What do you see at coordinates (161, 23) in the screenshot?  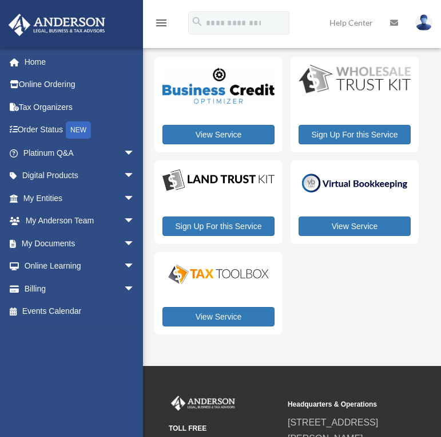 I see `i: menu` at bounding box center [161, 23].